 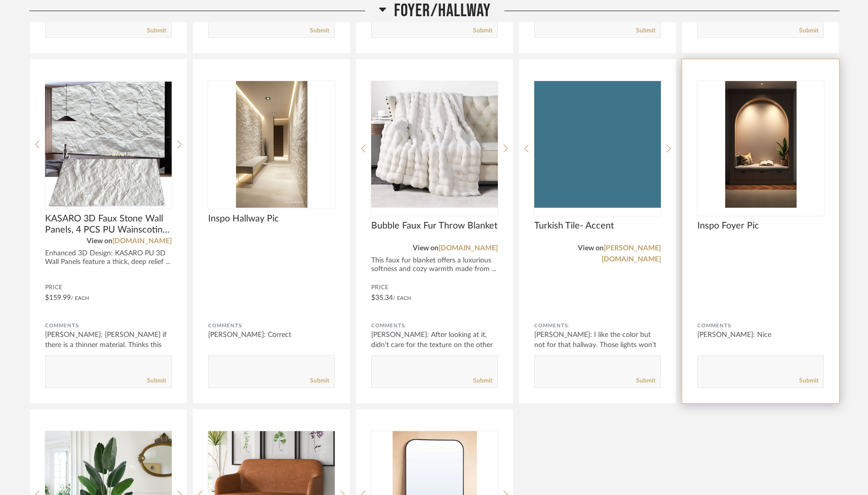 I want to click on div: This faux fur blanket offers a luxurious softness and cozy warmth made from ..., so click(x=434, y=265).